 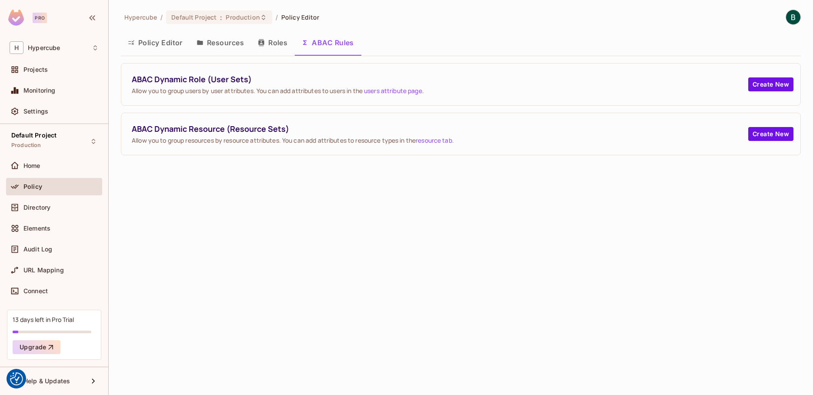 What do you see at coordinates (43, 270) in the screenshot?
I see `span: URL Mapping` at bounding box center [43, 270].